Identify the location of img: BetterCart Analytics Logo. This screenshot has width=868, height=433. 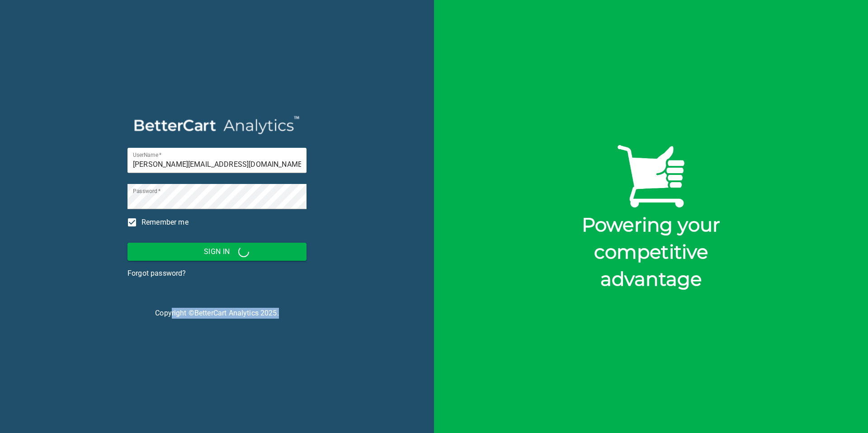
(217, 126).